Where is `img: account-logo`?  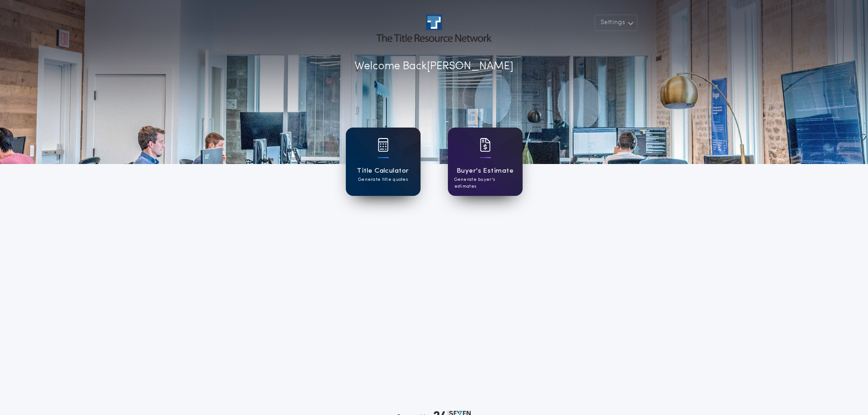
img: account-logo is located at coordinates (434, 29).